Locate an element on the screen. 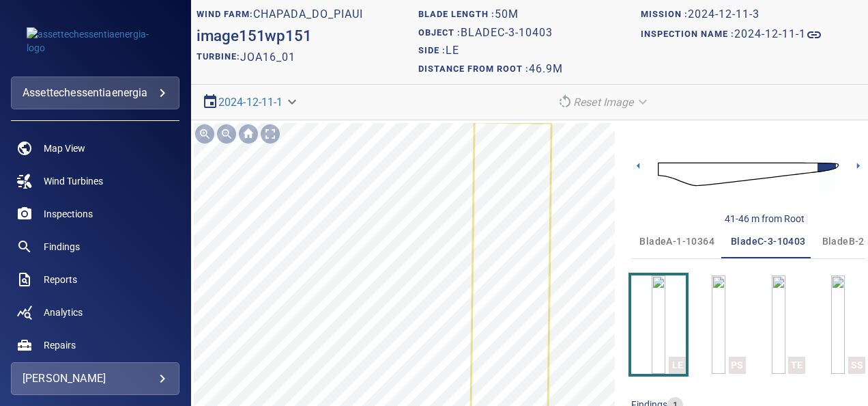 The height and width of the screenshot is (406, 868). a: inspections noActive is located at coordinates (95, 214).